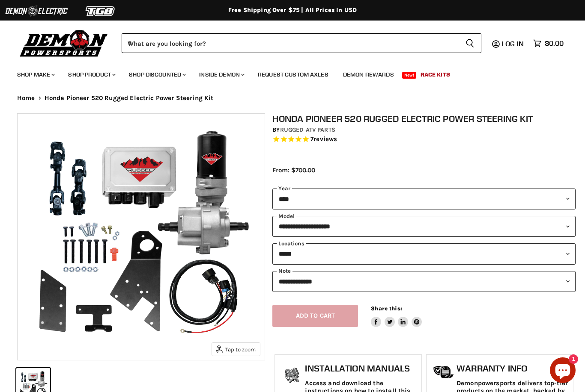 The height and width of the screenshot is (392, 585). What do you see at coordinates (423, 226) in the screenshot?
I see `select: modal-name` at bounding box center [423, 226].